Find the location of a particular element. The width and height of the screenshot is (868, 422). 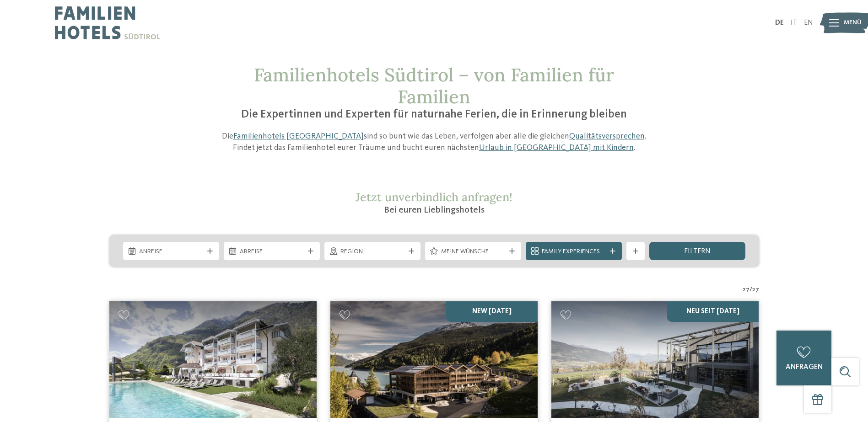

span: Meine Wünsche is located at coordinates (473, 252).